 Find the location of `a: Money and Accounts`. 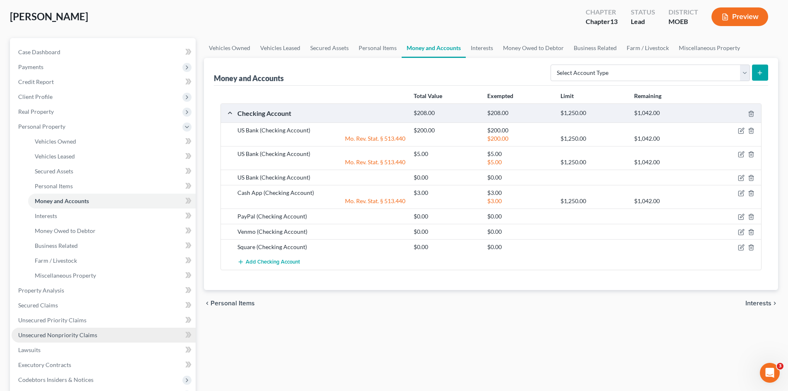

a: Money and Accounts is located at coordinates (112, 201).